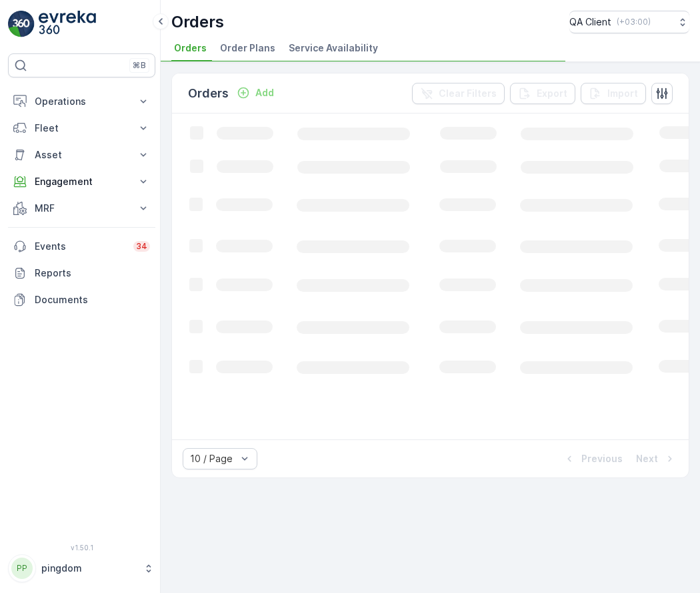 This screenshot has width=700, height=593. I want to click on img: logo, so click(21, 24).